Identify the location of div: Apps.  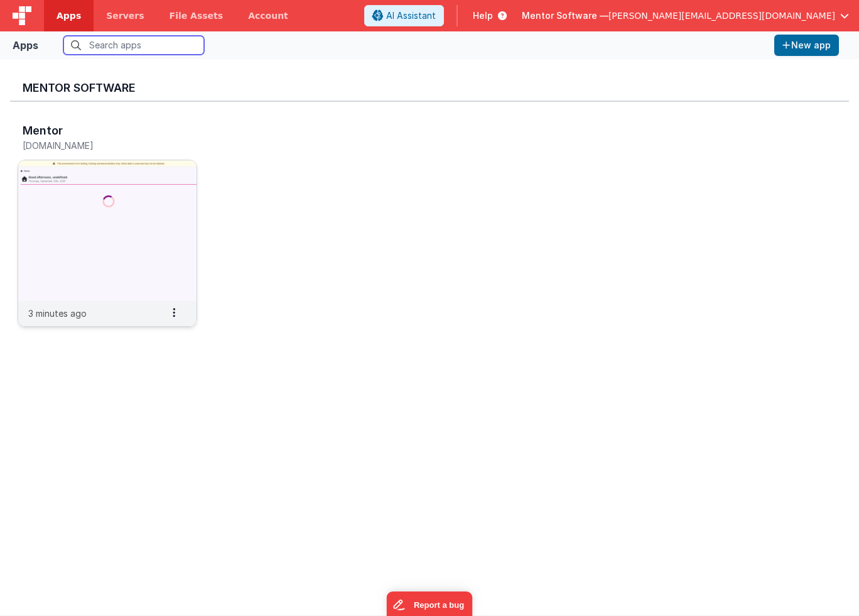
(25, 45).